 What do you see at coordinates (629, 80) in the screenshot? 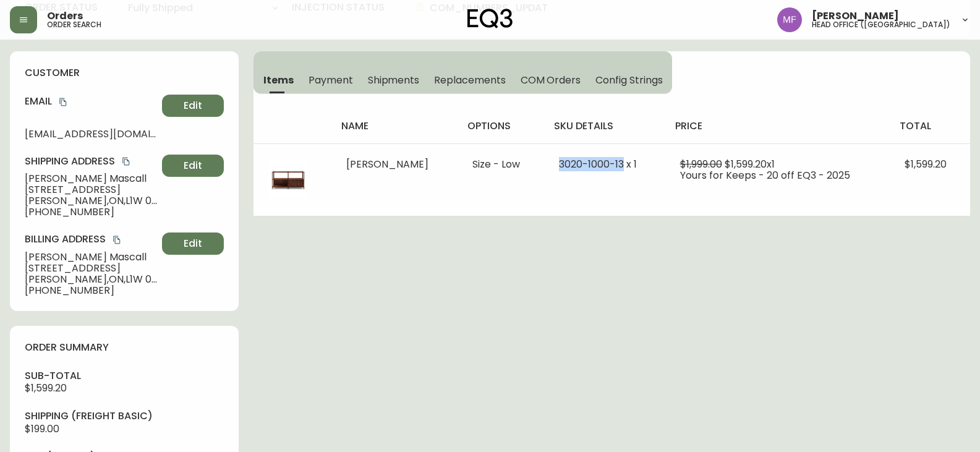
I see `span: Config Strings` at bounding box center [629, 80].